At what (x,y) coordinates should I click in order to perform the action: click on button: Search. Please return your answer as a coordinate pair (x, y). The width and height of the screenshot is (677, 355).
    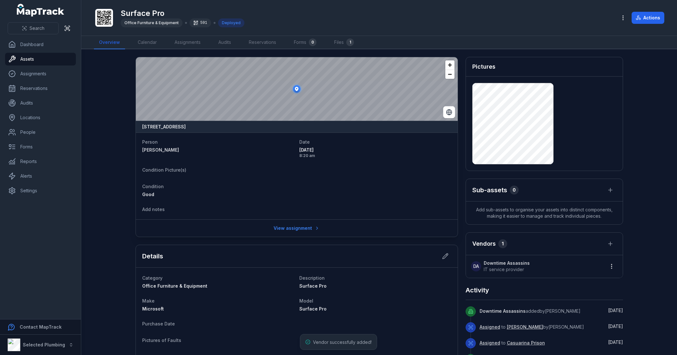
    Looking at the image, I should click on (33, 28).